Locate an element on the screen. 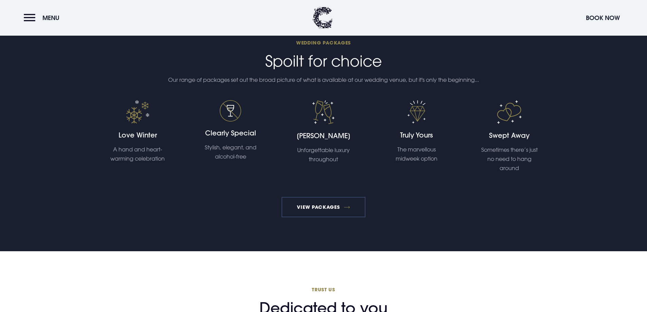 The width and height of the screenshot is (647, 312). p: Our range of packages set out the broad picture of what is available at our wedding venue, but it... is located at coordinates (324, 80).